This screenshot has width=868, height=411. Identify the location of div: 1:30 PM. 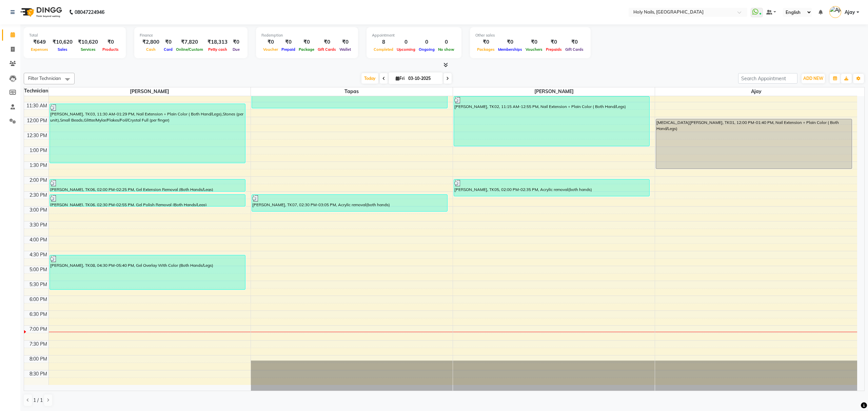
(38, 165).